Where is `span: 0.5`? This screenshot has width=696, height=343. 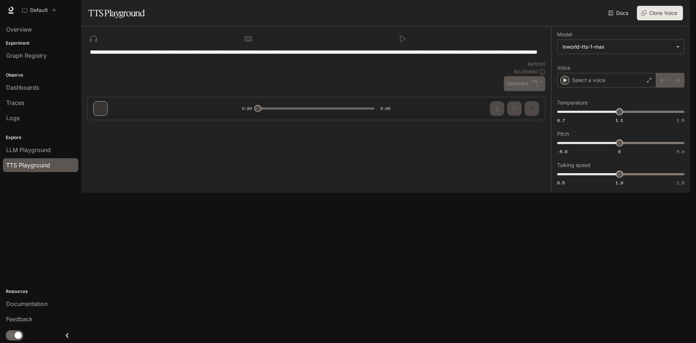
span: 0.5 is located at coordinates (561, 182).